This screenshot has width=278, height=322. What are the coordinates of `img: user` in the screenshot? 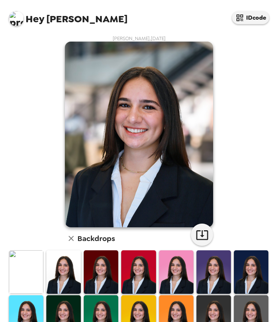 It's located at (139, 134).